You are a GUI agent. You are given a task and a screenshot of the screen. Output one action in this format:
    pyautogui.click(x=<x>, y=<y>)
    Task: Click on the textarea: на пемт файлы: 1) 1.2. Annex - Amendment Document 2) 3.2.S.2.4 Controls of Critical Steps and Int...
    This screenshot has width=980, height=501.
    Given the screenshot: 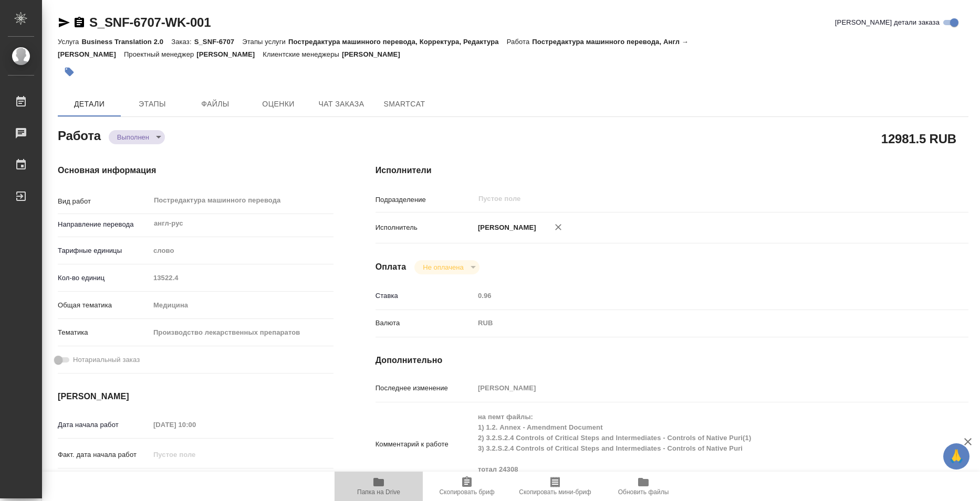 What is the action you would take?
    pyautogui.click(x=697, y=443)
    